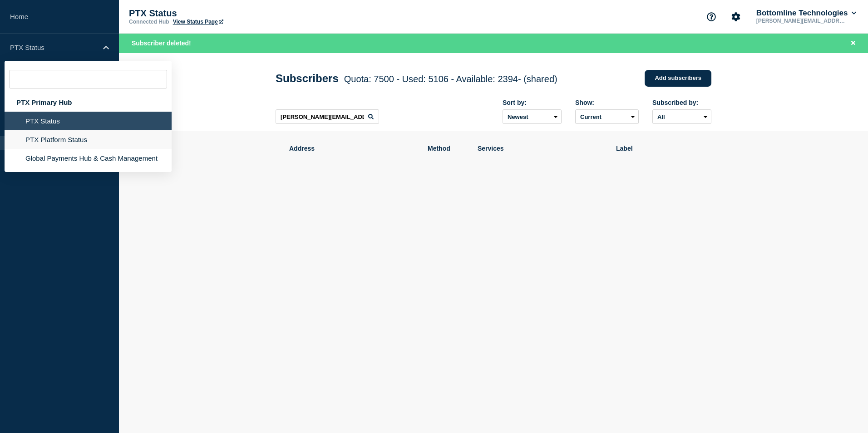 The image size is (868, 433). Describe the element at coordinates (451, 79) in the screenshot. I see `span: Quota: 7500 - Used: 5106 - Available: 2394 - (shared)` at that location.